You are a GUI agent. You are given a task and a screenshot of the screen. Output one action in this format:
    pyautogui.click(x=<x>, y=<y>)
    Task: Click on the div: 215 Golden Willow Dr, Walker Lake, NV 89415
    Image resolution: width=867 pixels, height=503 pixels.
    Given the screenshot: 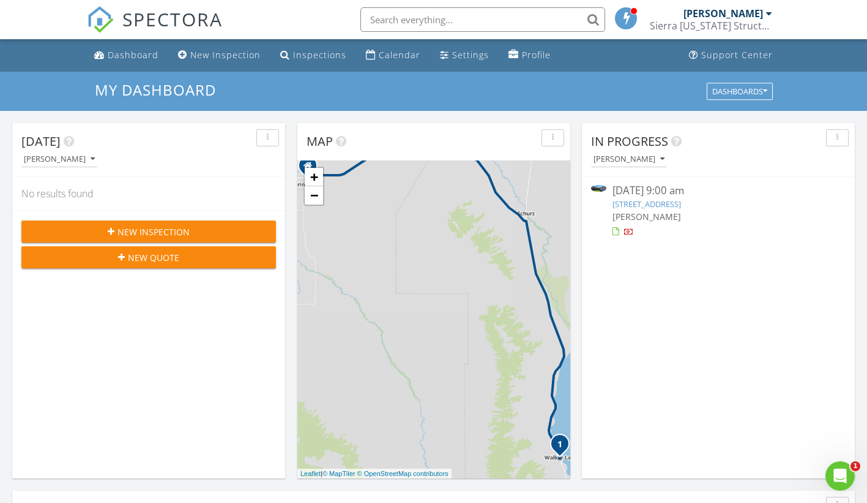 What is the action you would take?
    pyautogui.click(x=564, y=447)
    